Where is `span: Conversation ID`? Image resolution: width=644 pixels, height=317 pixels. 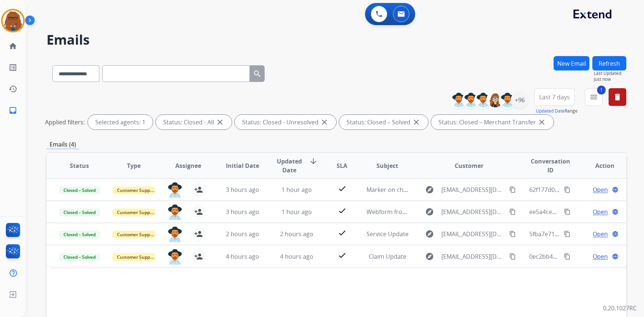 span: Conversation ID is located at coordinates (550, 166).